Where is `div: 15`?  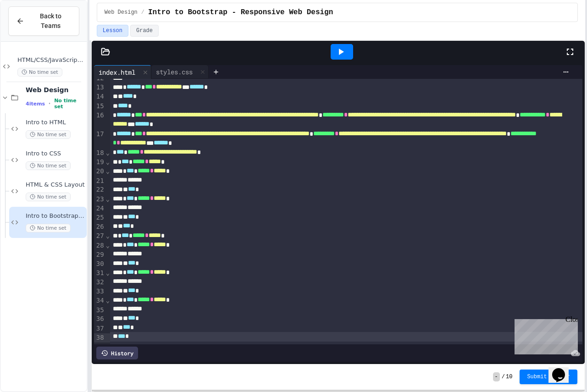 div: 15 is located at coordinates (100, 106).